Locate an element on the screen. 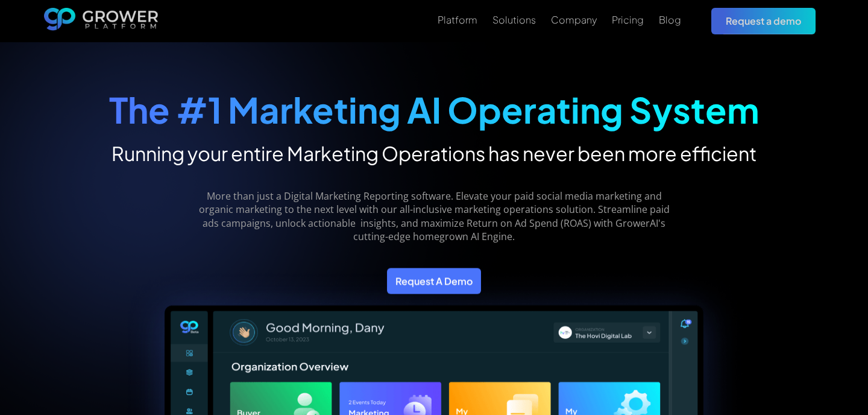  div: Pricing is located at coordinates (628, 19).